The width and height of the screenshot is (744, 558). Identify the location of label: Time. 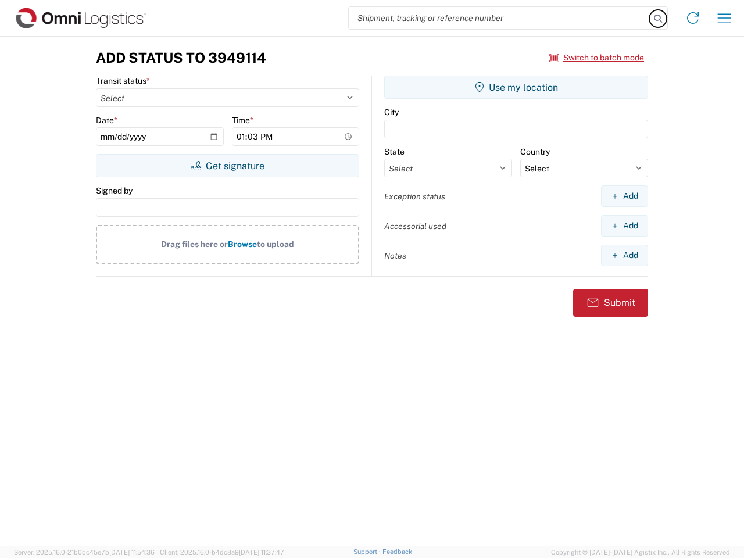
(242, 120).